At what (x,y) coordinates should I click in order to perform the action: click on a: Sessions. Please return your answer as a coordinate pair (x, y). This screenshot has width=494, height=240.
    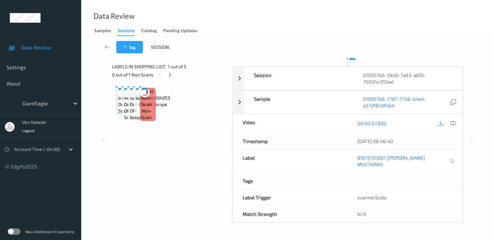
    Looking at the image, I should click on (129, 31).